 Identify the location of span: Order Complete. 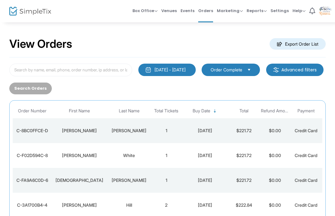
(226, 70).